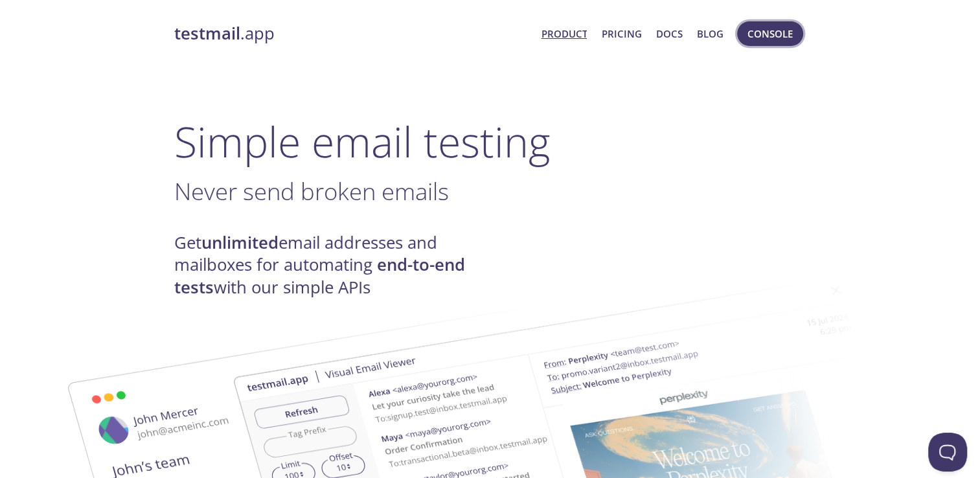 The width and height of the screenshot is (980, 478). What do you see at coordinates (352, 34) in the screenshot?
I see `a: testmail.app` at bounding box center [352, 34].